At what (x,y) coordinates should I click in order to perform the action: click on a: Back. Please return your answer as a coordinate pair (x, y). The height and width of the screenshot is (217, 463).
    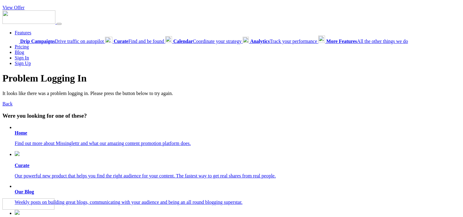
    Looking at the image, I should click on (7, 103).